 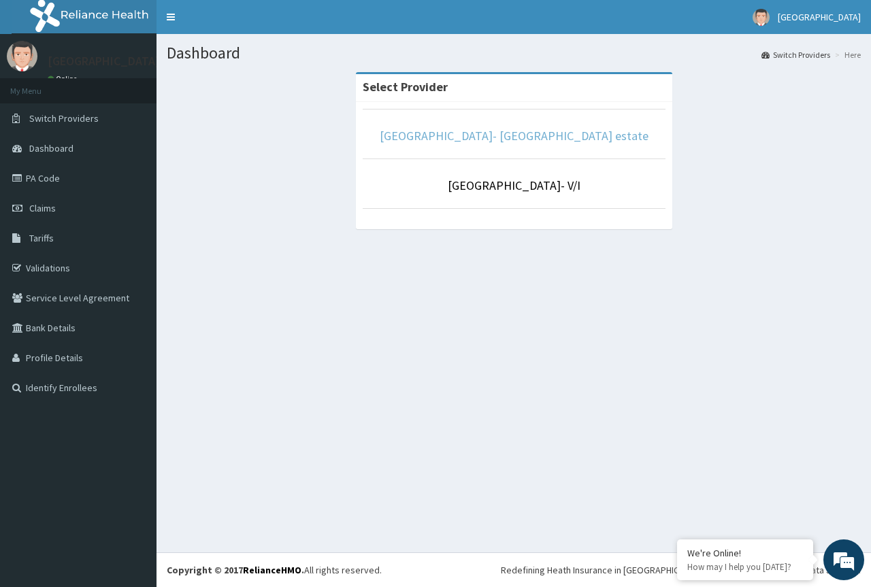 I want to click on footer: All rights reserved., so click(x=514, y=570).